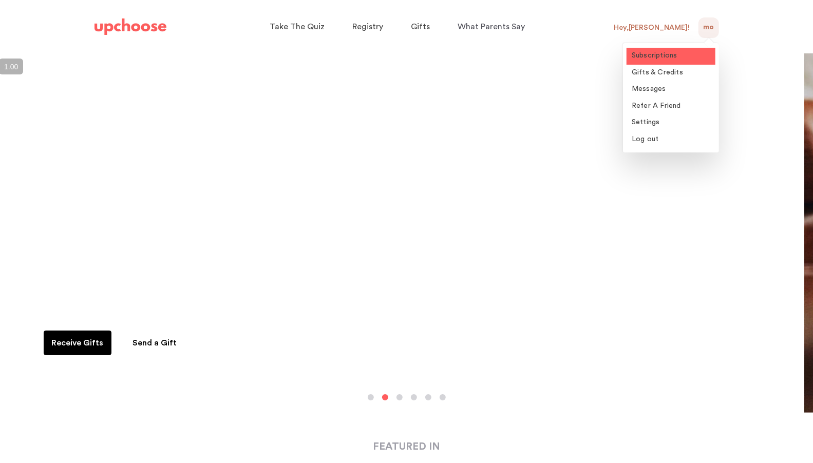 The image size is (813, 463). I want to click on a: Messages, so click(671, 89).